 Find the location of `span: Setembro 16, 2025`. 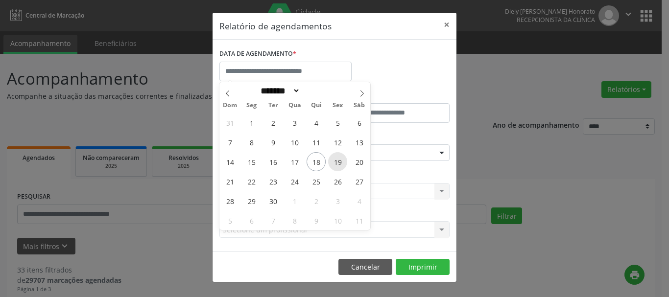

span: Setembro 16, 2025 is located at coordinates (273, 162).